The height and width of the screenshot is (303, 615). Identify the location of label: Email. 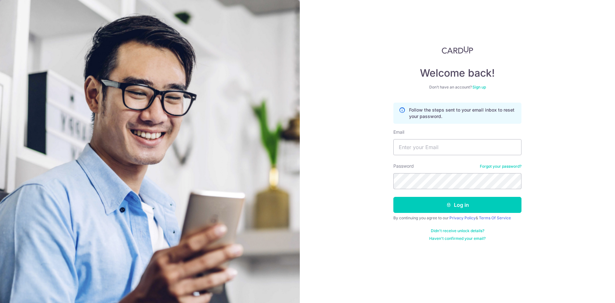
(399, 132).